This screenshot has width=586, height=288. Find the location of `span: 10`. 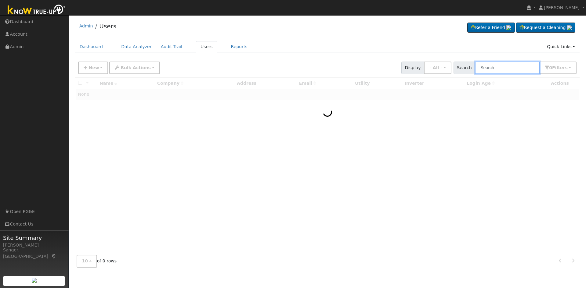

span: 10 is located at coordinates (85, 261).